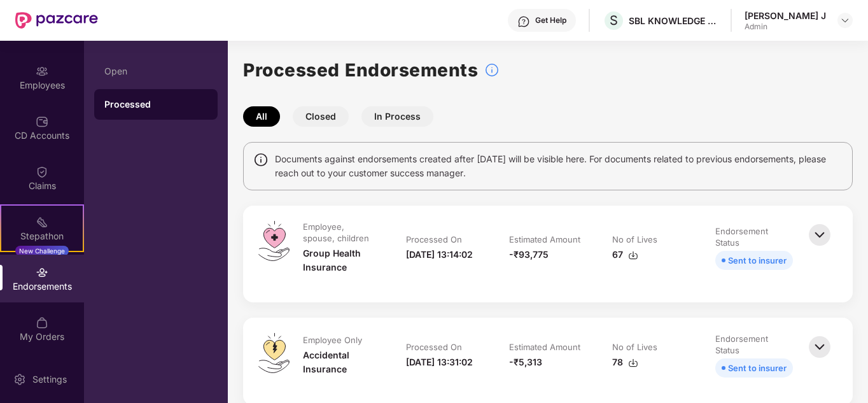  Describe the element at coordinates (342, 363) in the screenshot. I see `div: Accidental Insurance` at that location.